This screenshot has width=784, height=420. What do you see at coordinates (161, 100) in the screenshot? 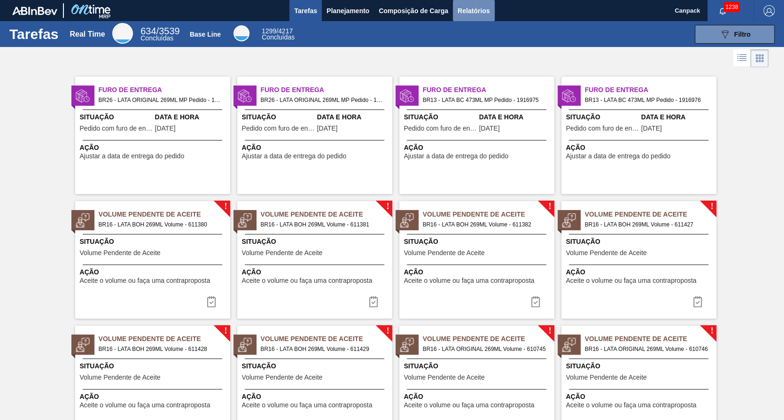
I see `span: BR26 - LATA ORIGINAL 269ML MP Pedido - 1998853` at bounding box center [161, 100].